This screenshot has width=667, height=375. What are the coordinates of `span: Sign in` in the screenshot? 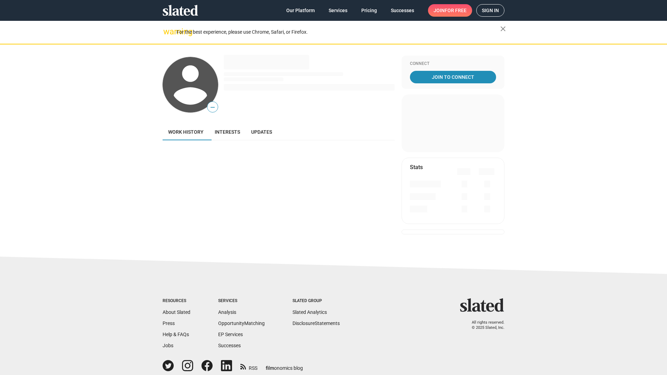 It's located at (490, 10).